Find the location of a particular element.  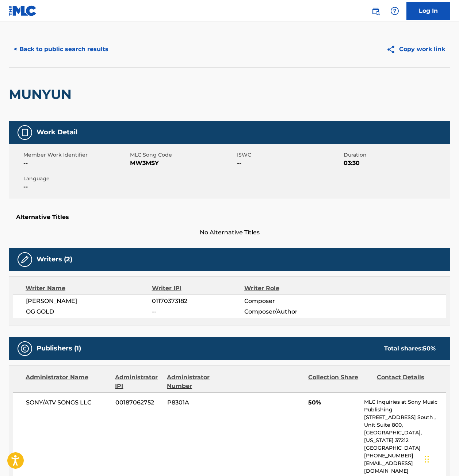

a: Log In is located at coordinates (429, 11).